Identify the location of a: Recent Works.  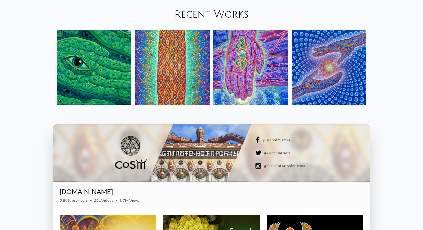
(211, 14).